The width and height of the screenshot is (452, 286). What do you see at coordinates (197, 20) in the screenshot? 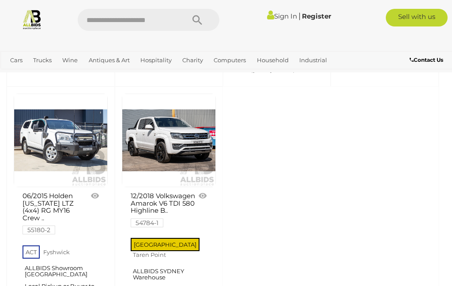
I see `button: Search` at bounding box center [197, 20].